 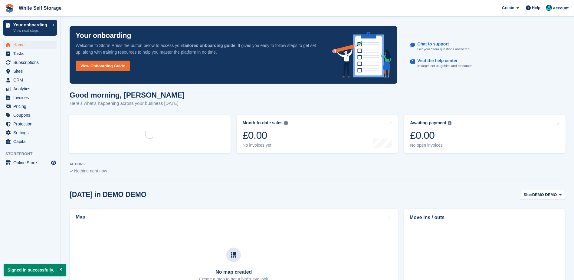 I want to click on a: Your onboarding View next steps, so click(x=30, y=28).